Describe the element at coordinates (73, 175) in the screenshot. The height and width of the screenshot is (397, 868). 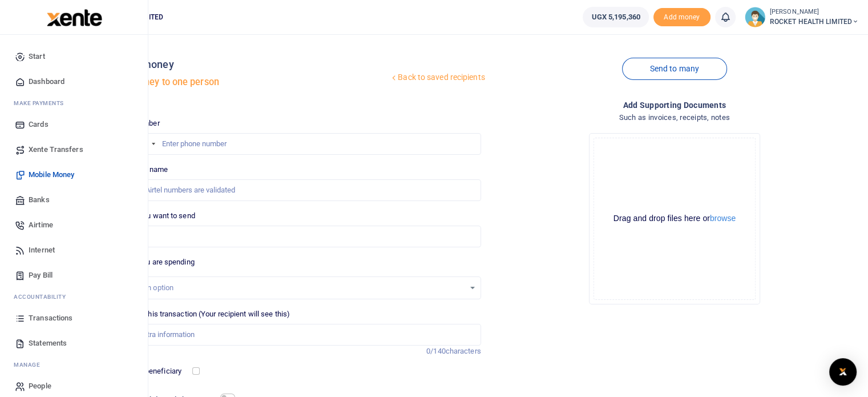
I see `a: Mobile Money` at that location.